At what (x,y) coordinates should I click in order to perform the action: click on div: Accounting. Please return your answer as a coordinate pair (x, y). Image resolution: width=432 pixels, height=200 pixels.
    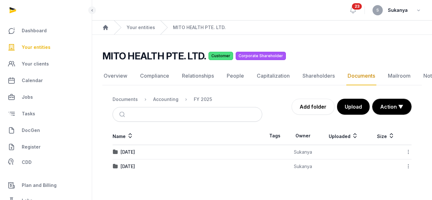
    Looking at the image, I should click on (166, 100).